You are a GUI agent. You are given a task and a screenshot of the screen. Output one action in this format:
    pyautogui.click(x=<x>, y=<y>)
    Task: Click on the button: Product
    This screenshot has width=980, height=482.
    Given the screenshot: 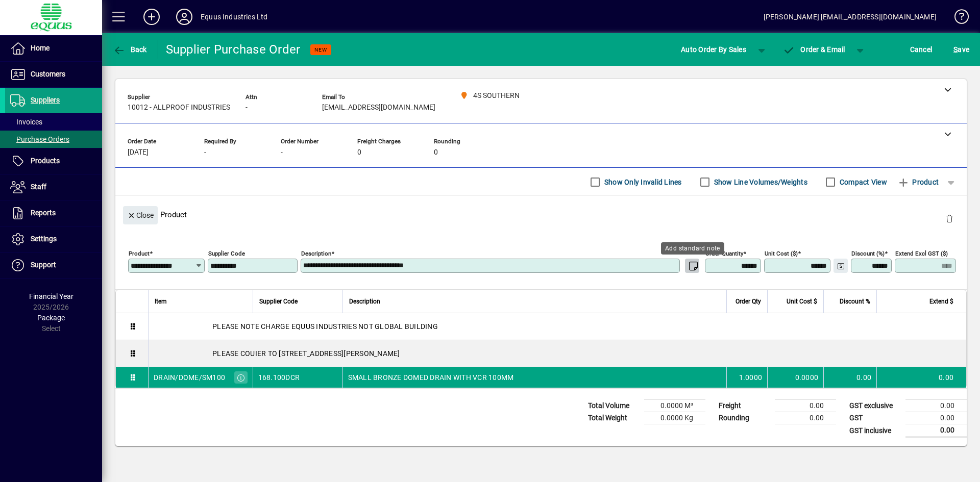 What is the action you would take?
    pyautogui.click(x=917, y=182)
    